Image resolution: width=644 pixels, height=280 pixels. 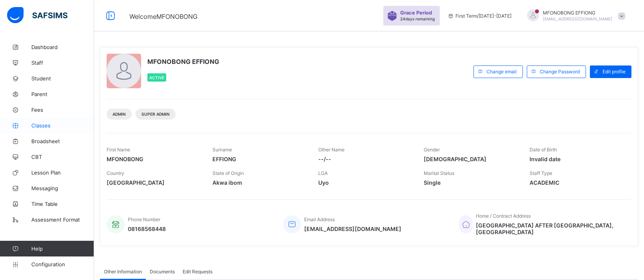 I want to click on span: ACADEMIC, so click(x=577, y=183).